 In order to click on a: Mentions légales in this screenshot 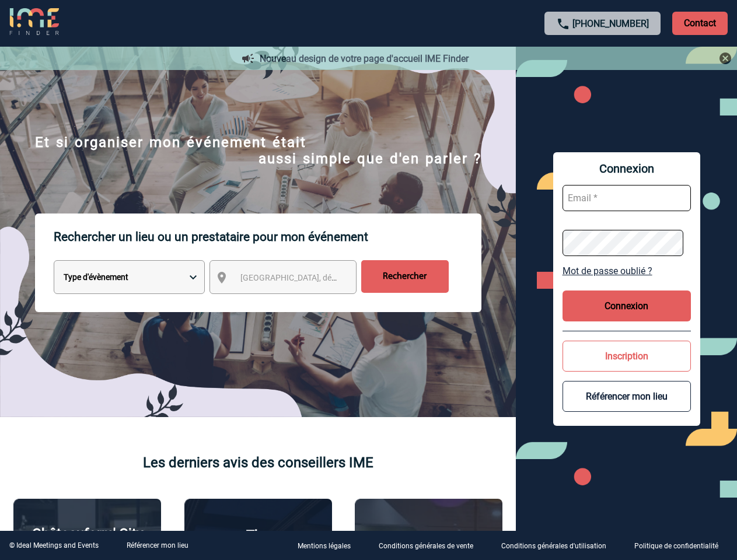, I will do `click(328, 545)`.